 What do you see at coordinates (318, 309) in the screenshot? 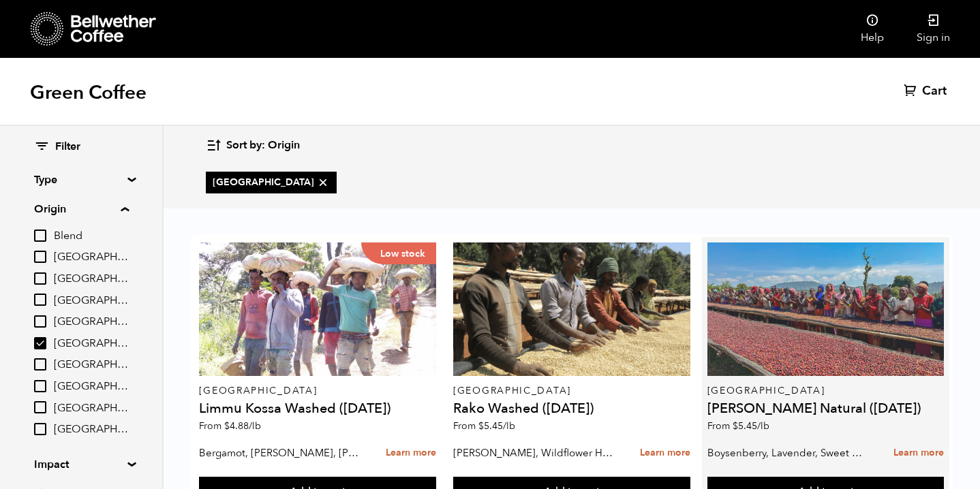
I see `a: Low stock` at bounding box center [318, 309].